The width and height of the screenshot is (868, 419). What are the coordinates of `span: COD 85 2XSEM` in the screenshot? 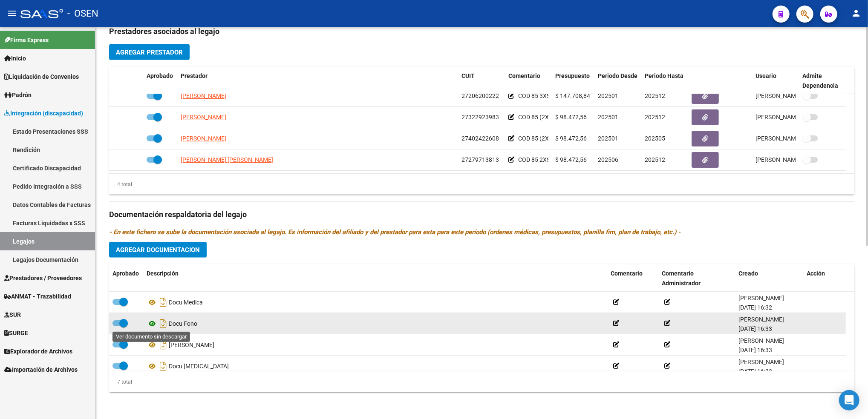 It's located at (538, 160).